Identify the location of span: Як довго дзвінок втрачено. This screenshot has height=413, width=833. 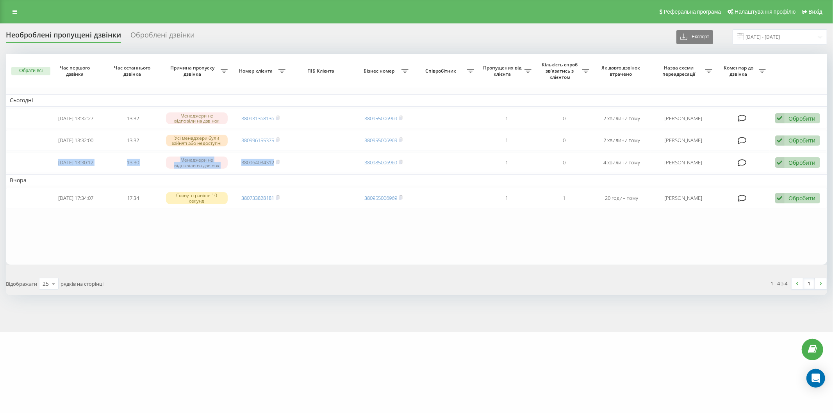
(622, 71).